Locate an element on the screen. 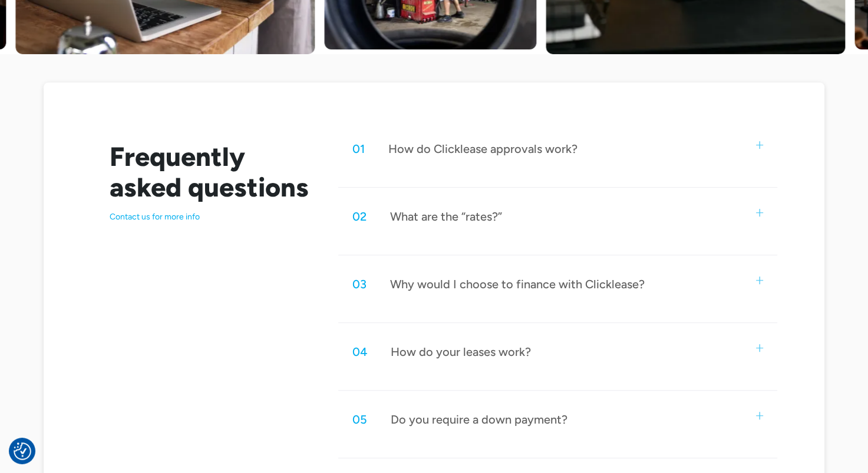 This screenshot has height=473, width=868. div: 02 is located at coordinates (359, 216).